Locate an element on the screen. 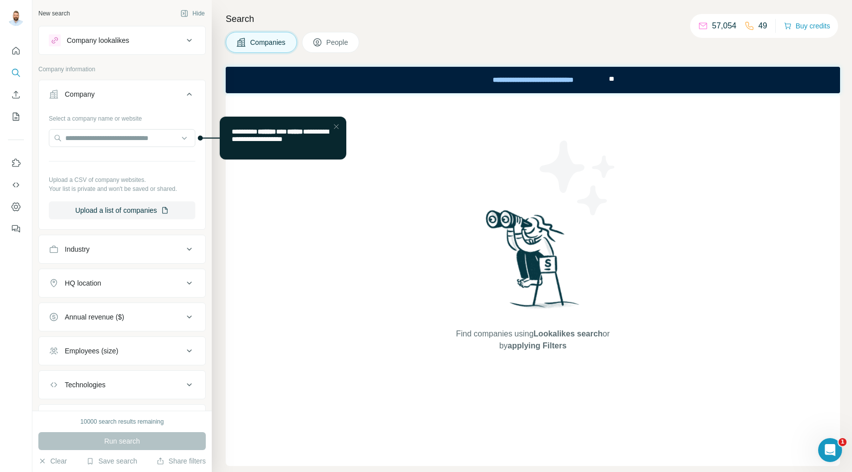  p: Your list is private and won't be saved or shared. is located at coordinates (122, 189).